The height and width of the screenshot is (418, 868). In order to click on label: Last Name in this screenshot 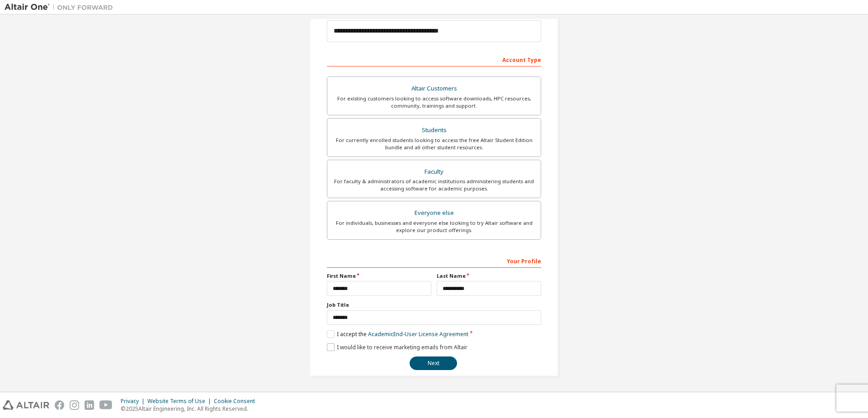, I will do `click(489, 276)`.